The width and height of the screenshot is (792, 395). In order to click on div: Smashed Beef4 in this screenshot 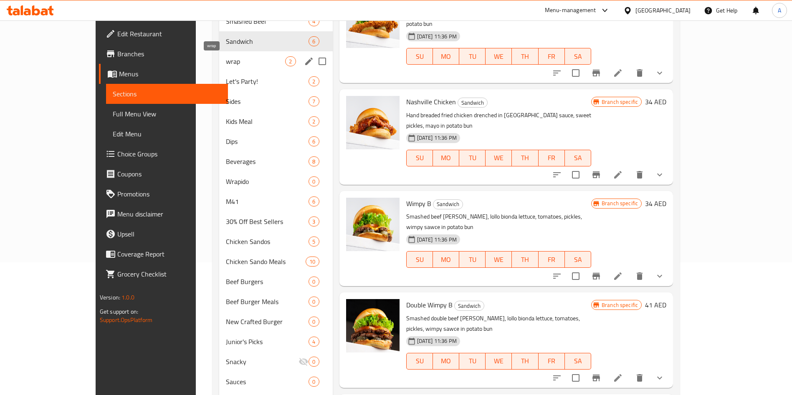, I will do `click(276, 21)`.